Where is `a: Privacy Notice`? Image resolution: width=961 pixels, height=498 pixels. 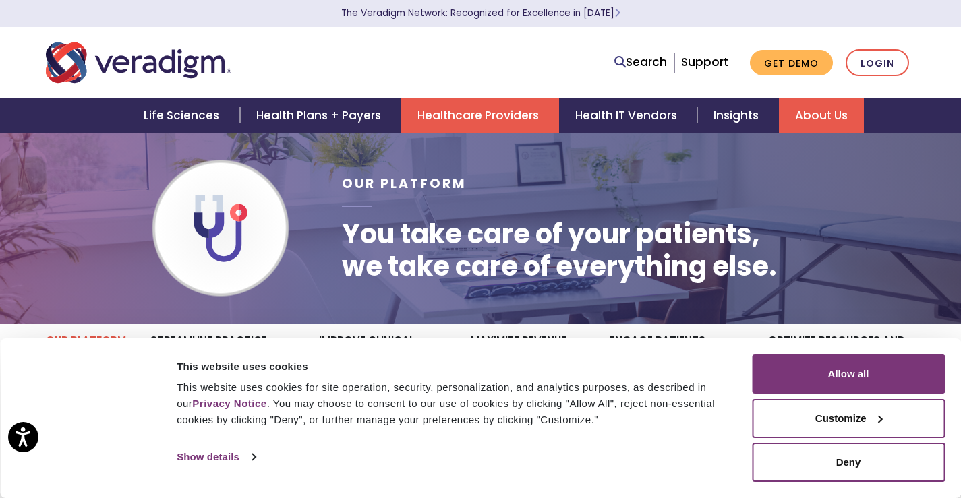 a: Privacy Notice is located at coordinates (229, 403).